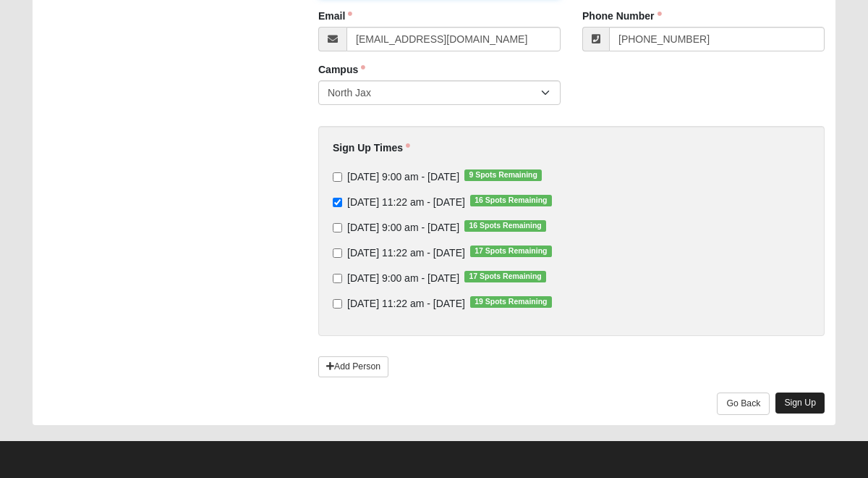  Describe the element at coordinates (743, 403) in the screenshot. I see `a: Go Back` at that location.